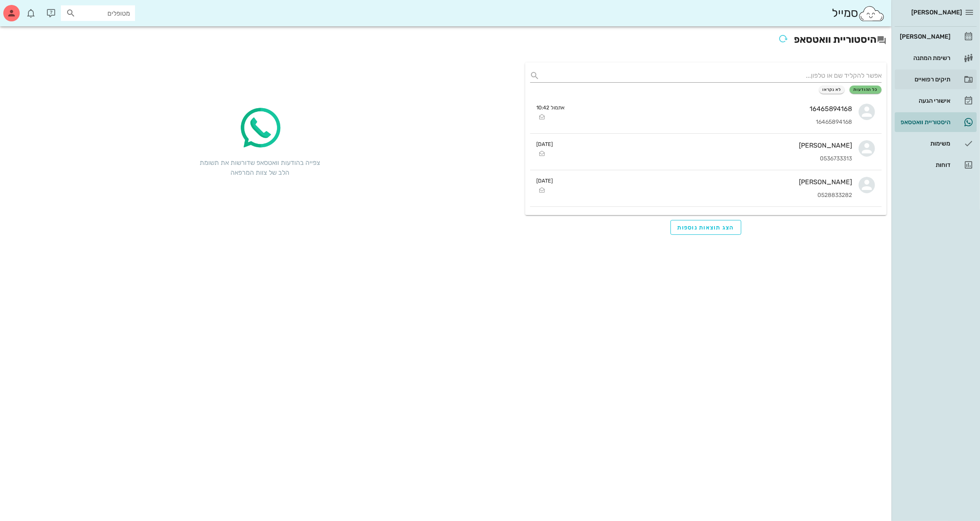 The width and height of the screenshot is (980, 521). I want to click on a: היסטוריית וואטסאפ, so click(935, 122).